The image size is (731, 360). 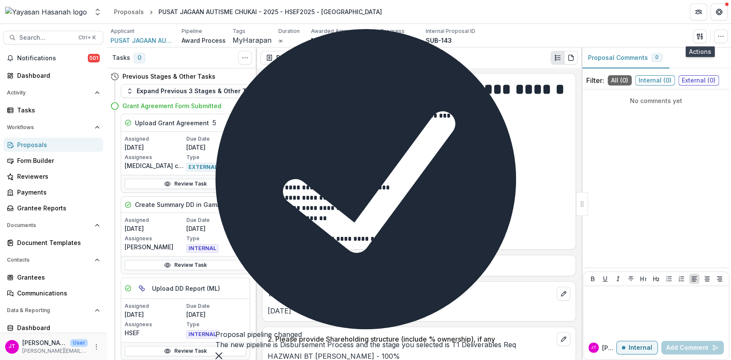 What do you see at coordinates (707, 279) in the screenshot?
I see `button: Align Center` at bounding box center [707, 279].